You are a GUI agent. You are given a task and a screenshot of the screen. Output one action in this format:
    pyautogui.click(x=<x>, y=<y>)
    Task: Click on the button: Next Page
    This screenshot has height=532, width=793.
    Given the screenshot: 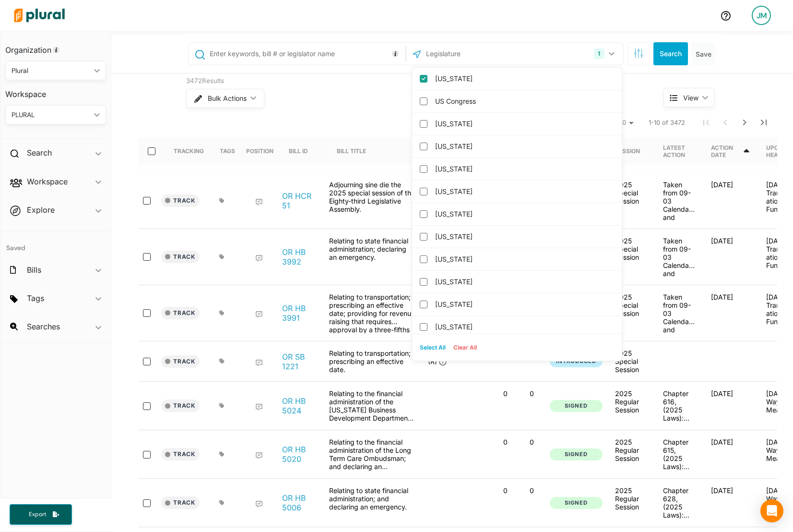 What is the action you would take?
    pyautogui.click(x=745, y=122)
    